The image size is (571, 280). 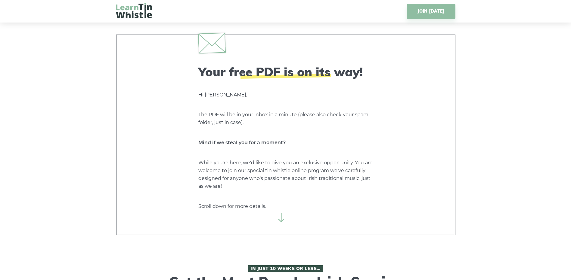 I want to click on img: LearnTinWhistle.com, so click(x=134, y=11).